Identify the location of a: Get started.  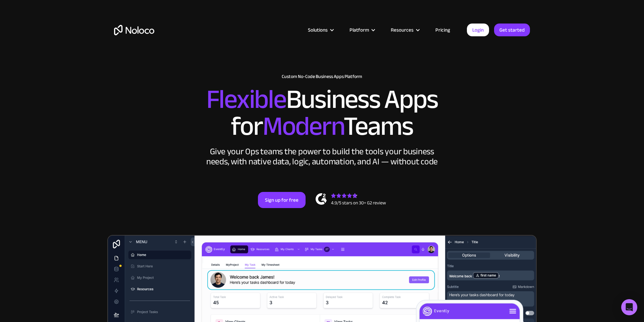
(512, 29).